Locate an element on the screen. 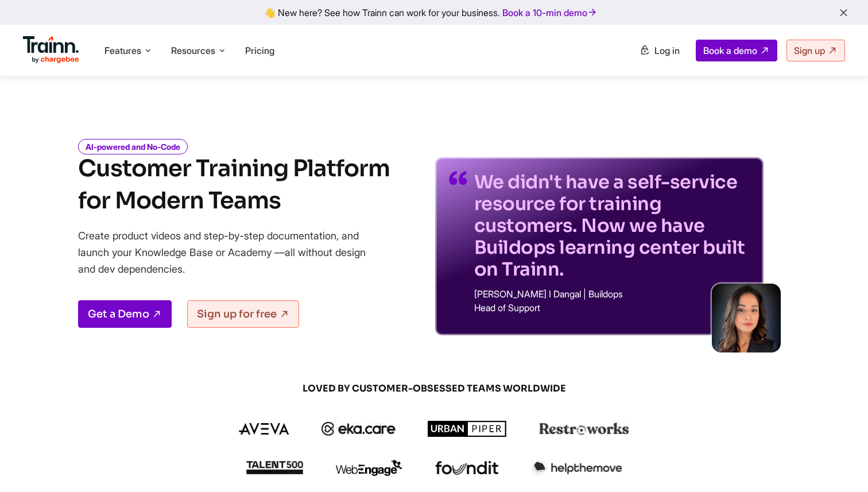 The image size is (868, 492). p: We didn't have a self-service resource for training customers. Now we have Buildops learning cent... is located at coordinates (612, 226).